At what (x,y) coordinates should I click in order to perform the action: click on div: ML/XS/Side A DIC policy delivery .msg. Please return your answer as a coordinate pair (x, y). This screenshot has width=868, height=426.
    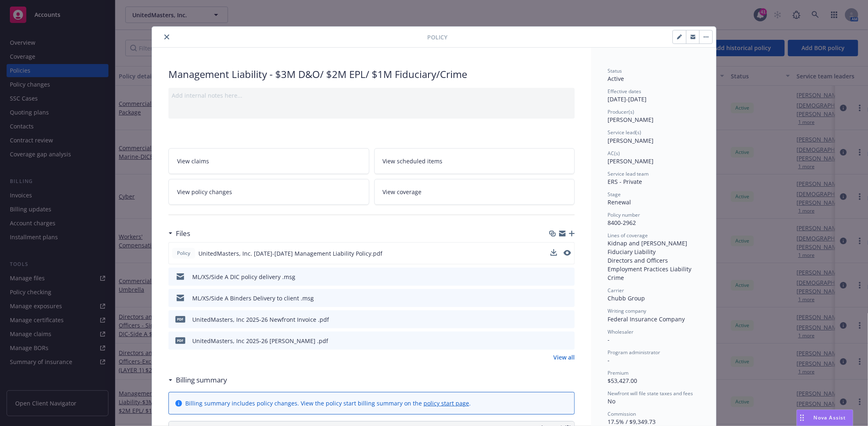
    Looking at the image, I should click on (244, 277).